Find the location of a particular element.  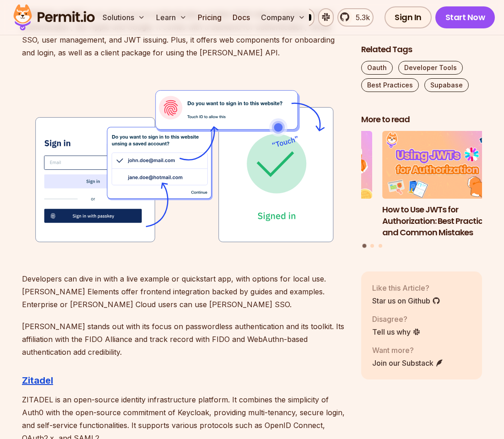

a: Pricing is located at coordinates (210, 18).